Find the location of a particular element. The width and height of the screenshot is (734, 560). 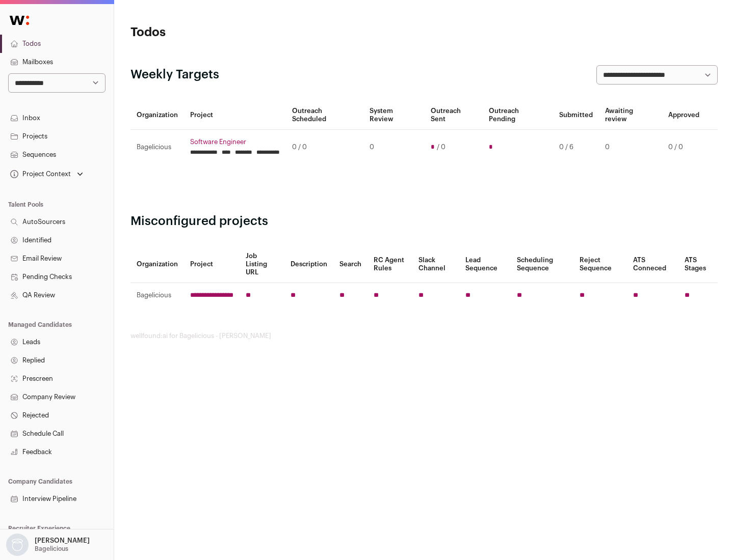

div: Project Context is located at coordinates (39, 174).